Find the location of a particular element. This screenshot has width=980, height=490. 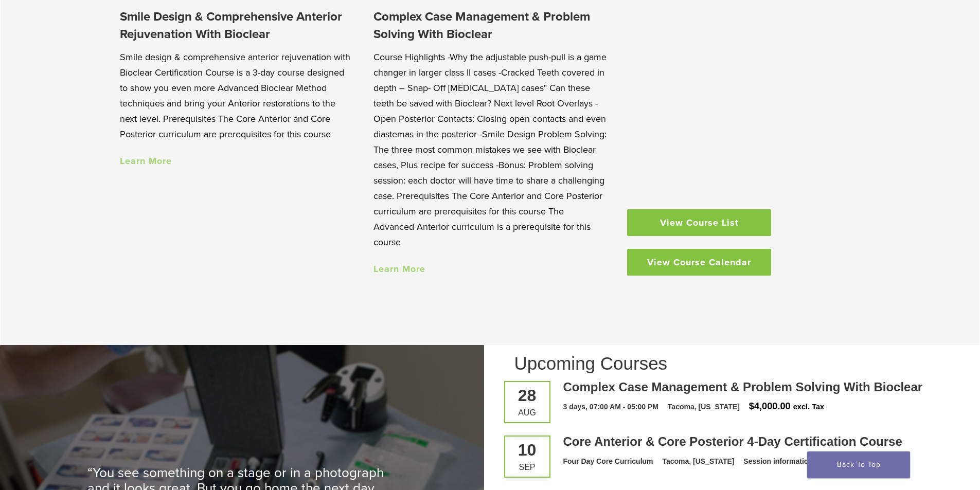

span: excl. Tax is located at coordinates (809, 406).